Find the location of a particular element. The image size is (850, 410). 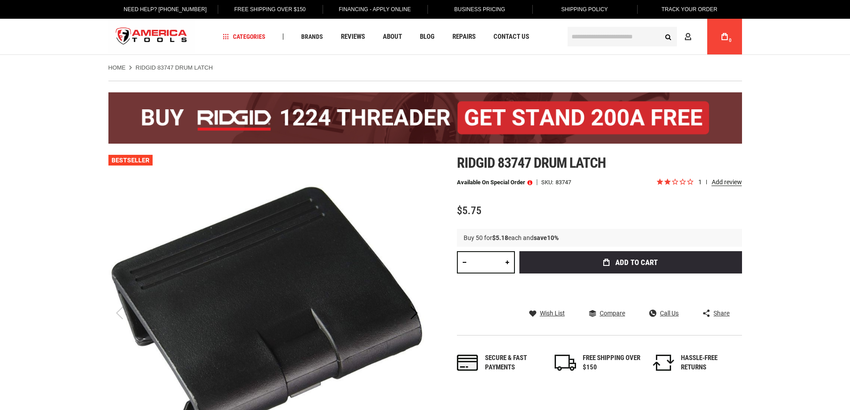

button: Add to Cart is located at coordinates (631, 262).